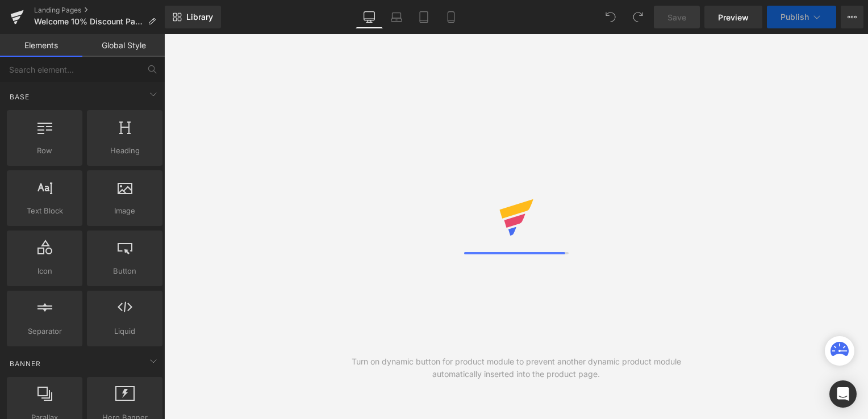 The height and width of the screenshot is (419, 868). Describe the element at coordinates (424, 17) in the screenshot. I see `a: Tablet` at that location.